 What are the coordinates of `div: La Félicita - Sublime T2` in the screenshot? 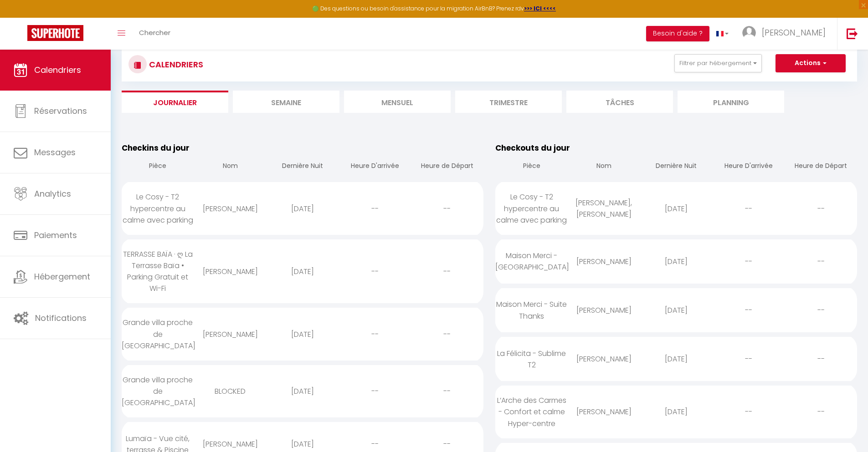 It's located at (531, 359).